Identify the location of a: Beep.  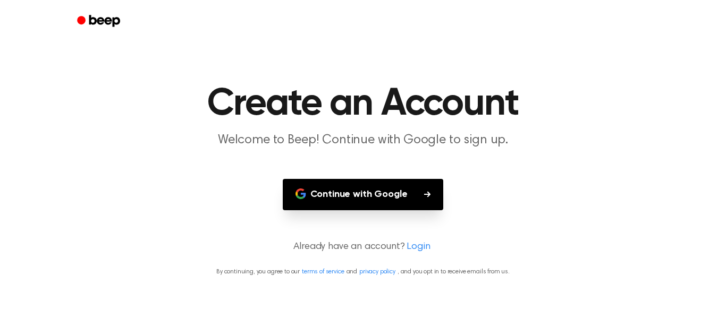
(99, 21).